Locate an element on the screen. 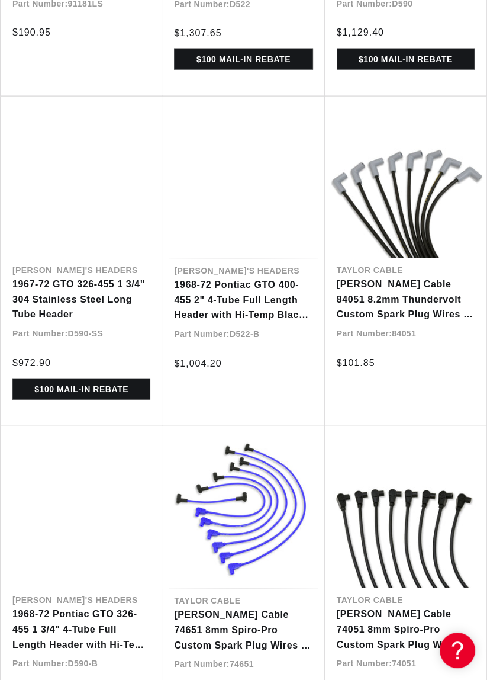 The image size is (487, 680). a: 1968-72 Pontiac GTO 326-455 1 3/4" 4-Tube Full Length Header with Hi-Temp Black Coating is located at coordinates (81, 629).